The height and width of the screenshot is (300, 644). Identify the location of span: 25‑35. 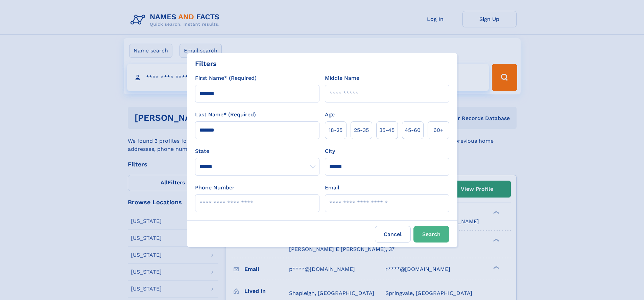
(361, 130).